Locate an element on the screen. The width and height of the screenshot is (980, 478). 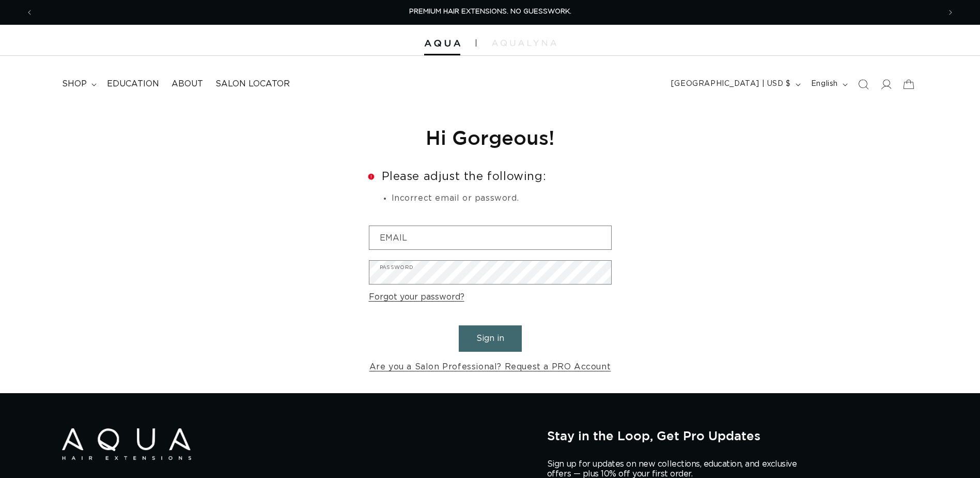
h1: Hi Gorgeous! is located at coordinates (491, 137).